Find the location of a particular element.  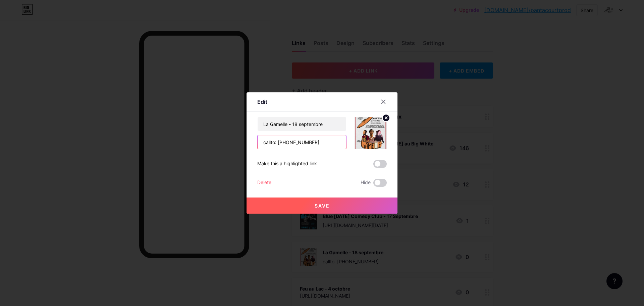

img: link_thumbnail is located at coordinates (371, 133).